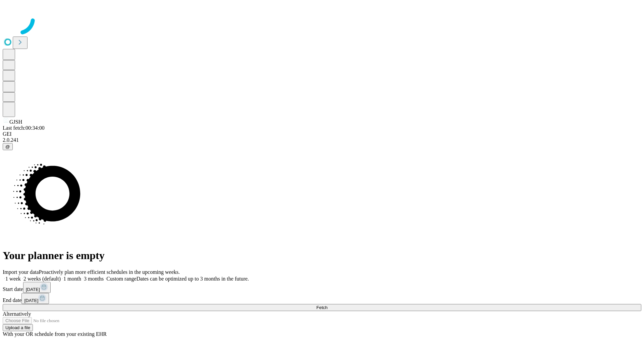  Describe the element at coordinates (72, 279) in the screenshot. I see `span: 1 month` at that location.